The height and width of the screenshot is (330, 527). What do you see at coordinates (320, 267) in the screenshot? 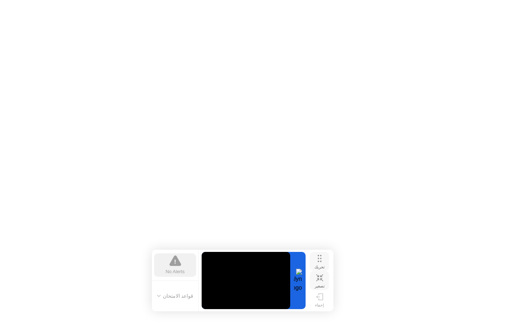
I see `div: تحريك` at bounding box center [320, 267].